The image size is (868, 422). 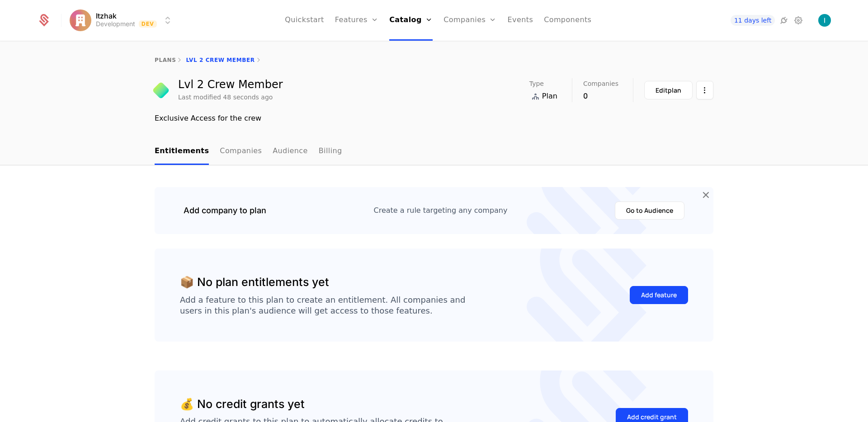 What do you see at coordinates (601, 96) in the screenshot?
I see `div: 0` at bounding box center [601, 96].